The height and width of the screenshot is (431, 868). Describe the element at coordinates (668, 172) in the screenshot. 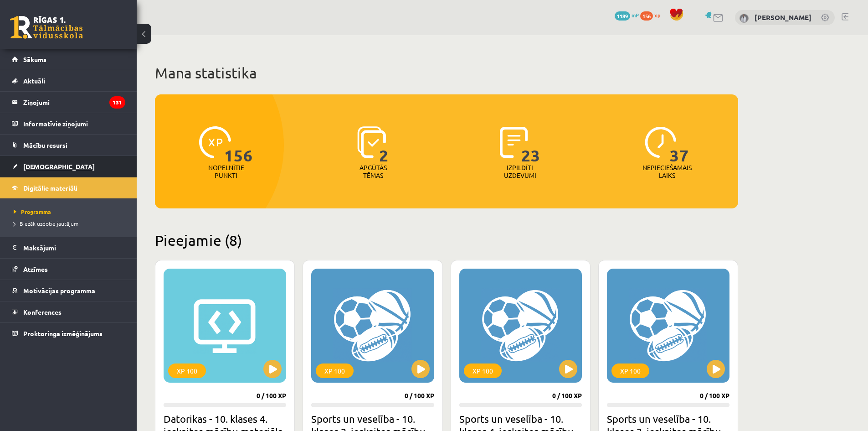

I see `p: Nepieciešamais laiks` at that location.